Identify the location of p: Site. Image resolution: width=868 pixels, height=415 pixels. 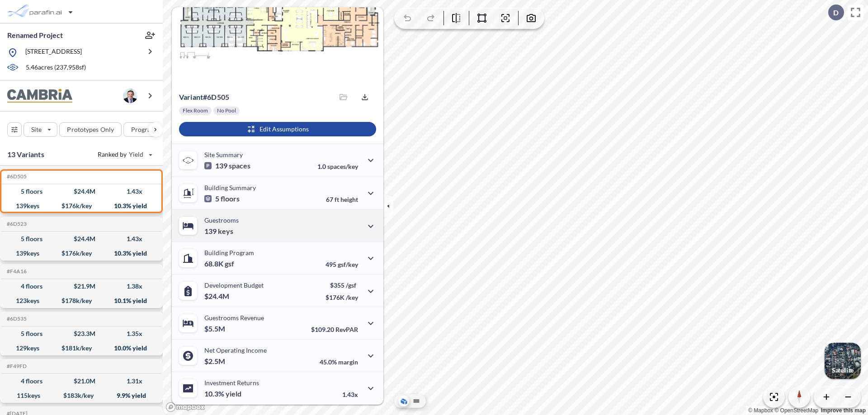
(37, 129).